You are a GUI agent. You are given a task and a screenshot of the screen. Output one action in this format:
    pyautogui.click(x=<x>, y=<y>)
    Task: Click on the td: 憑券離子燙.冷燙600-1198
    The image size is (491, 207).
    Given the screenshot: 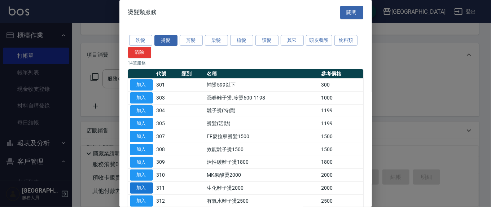 What is the action you would take?
    pyautogui.click(x=262, y=98)
    